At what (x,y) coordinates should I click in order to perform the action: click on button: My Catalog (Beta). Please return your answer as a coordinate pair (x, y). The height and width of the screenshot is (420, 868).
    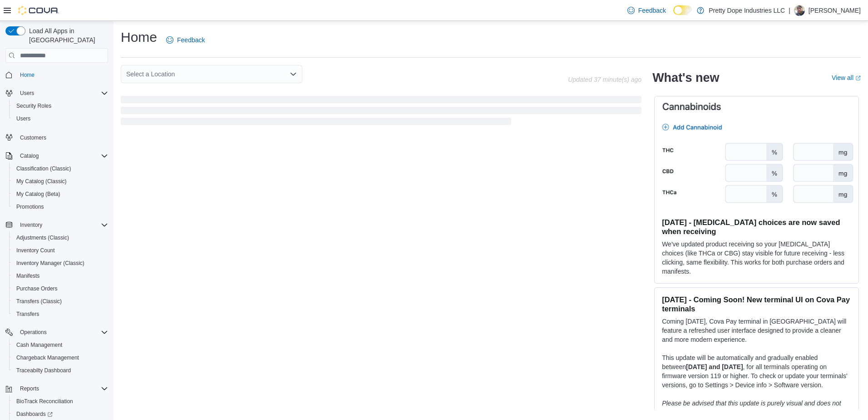
    Looking at the image, I should click on (60, 194).